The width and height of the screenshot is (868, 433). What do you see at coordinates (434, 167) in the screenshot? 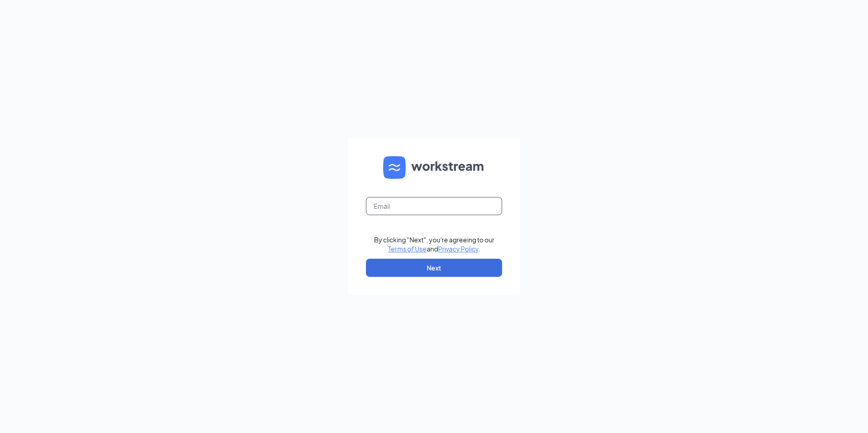
I see `img: WS logo and Workstream text` at bounding box center [434, 167].